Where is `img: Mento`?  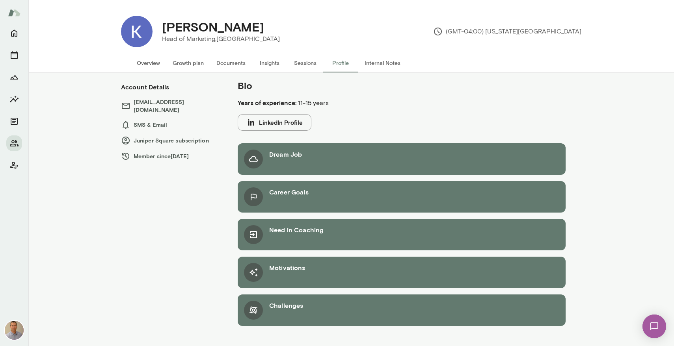 img: Mento is located at coordinates (14, 13).